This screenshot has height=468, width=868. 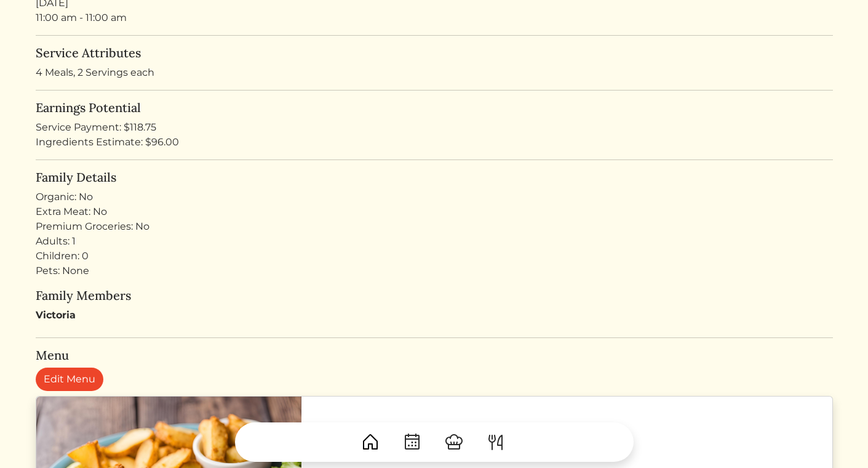 I want to click on h5: Service Attributes, so click(x=435, y=53).